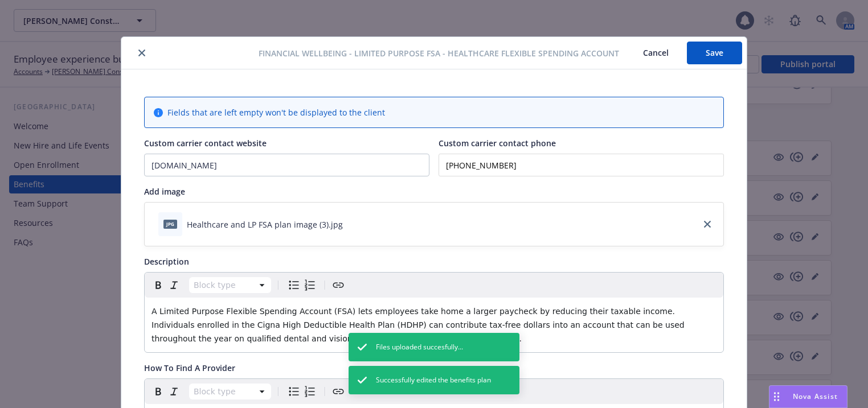 The height and width of the screenshot is (408, 868). Describe the element at coordinates (438, 53) in the screenshot. I see `span: Financial Wellbeing - Limited Purpose FSA - Healthcare Flexible Spending Account` at that location.